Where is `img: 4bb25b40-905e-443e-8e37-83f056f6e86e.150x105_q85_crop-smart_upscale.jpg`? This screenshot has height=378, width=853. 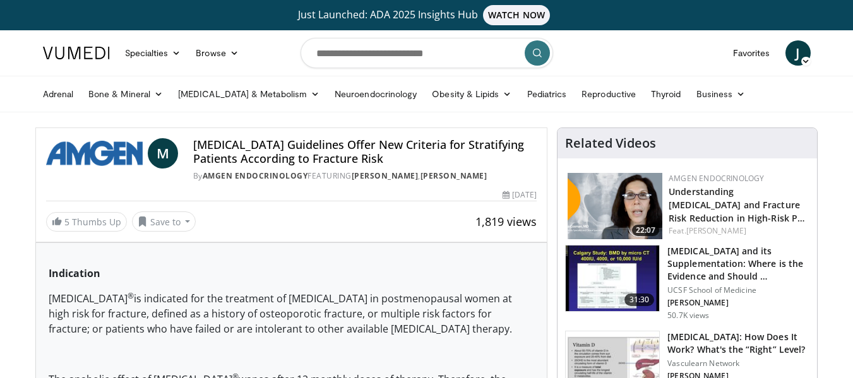 img: 4bb25b40-905e-443e-8e37-83f056f6e86e.150x105_q85_crop-smart_upscale.jpg is located at coordinates (612, 278).